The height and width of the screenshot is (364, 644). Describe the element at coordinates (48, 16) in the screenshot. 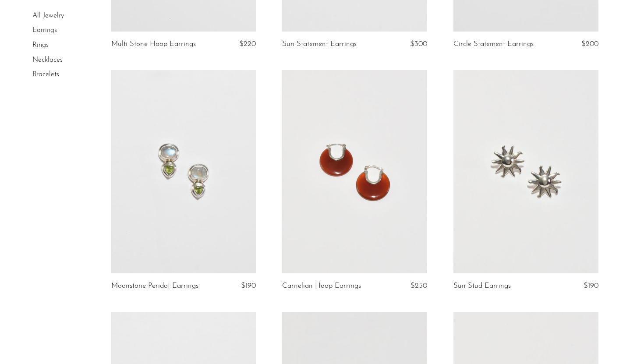

I see `a: All Jewelry` at that location.